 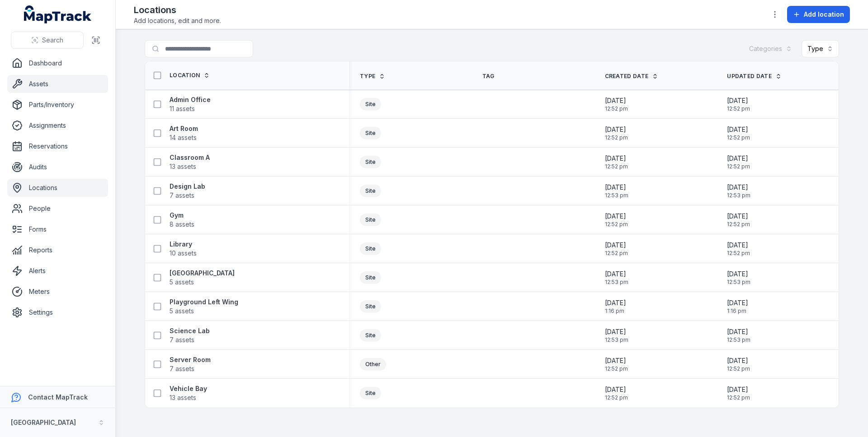 What do you see at coordinates (57, 125) in the screenshot?
I see `a: Assignments` at bounding box center [57, 125].